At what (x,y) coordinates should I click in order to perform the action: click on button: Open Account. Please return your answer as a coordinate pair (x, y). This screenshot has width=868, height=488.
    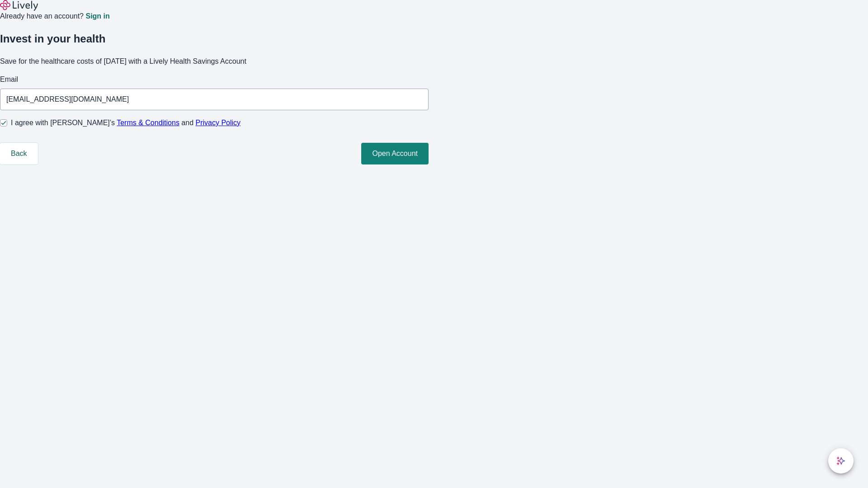
    Looking at the image, I should click on (395, 154).